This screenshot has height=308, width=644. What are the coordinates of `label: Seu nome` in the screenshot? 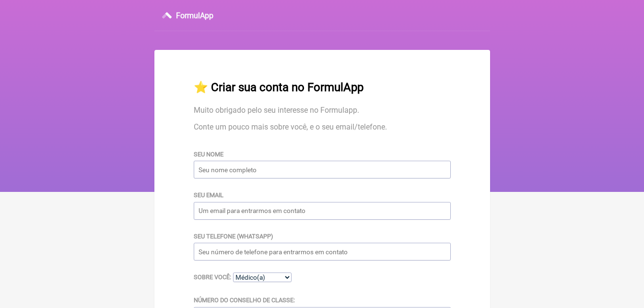 It's located at (209, 154).